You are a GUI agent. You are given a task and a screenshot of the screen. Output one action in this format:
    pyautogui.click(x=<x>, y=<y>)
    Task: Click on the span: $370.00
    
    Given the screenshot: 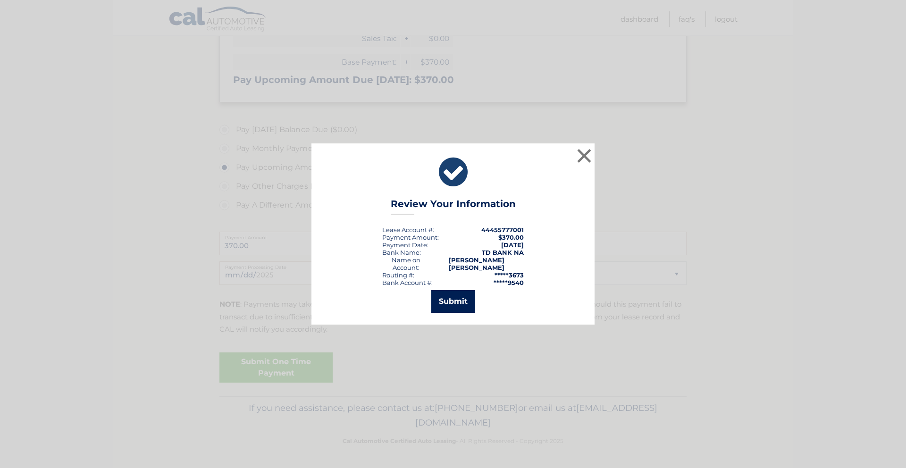 What is the action you would take?
    pyautogui.click(x=511, y=237)
    